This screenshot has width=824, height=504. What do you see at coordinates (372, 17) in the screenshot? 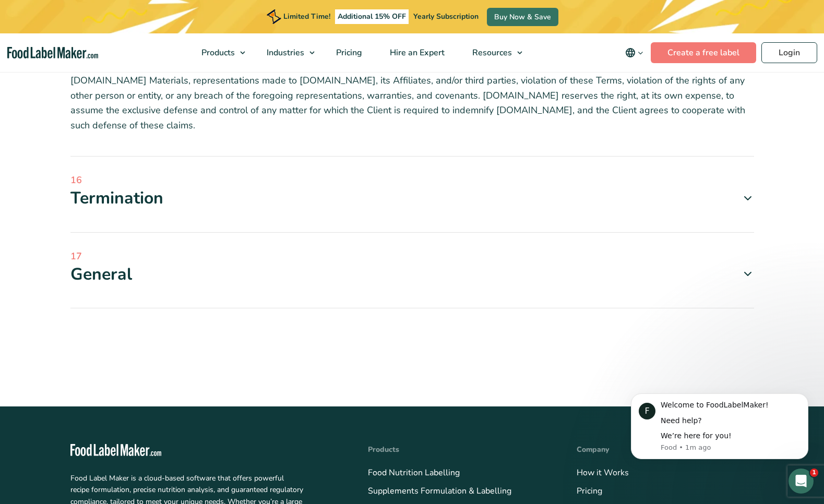
I see `span: Additional 15% OFF` at bounding box center [372, 17].